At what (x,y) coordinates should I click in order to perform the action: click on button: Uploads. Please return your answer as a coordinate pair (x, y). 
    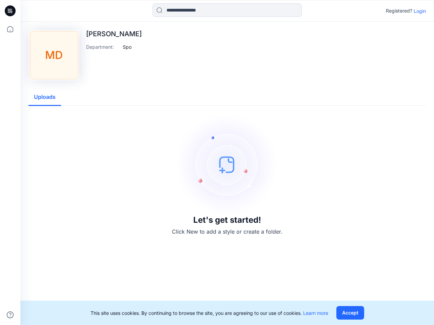
    Looking at the image, I should click on (45, 97).